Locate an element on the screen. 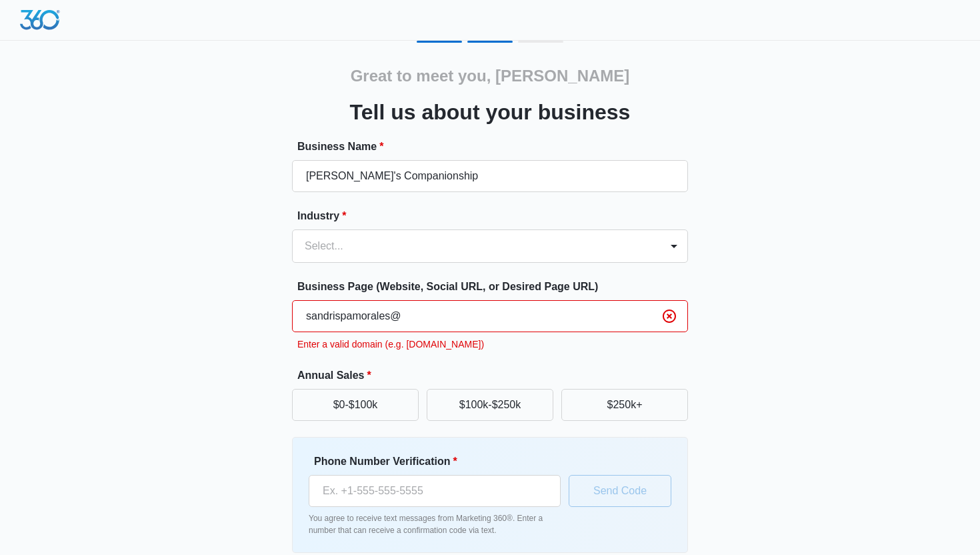 This screenshot has height=555, width=980. label: Business Page (Website, Social URL, or Desired Page URL) is located at coordinates (495, 287).